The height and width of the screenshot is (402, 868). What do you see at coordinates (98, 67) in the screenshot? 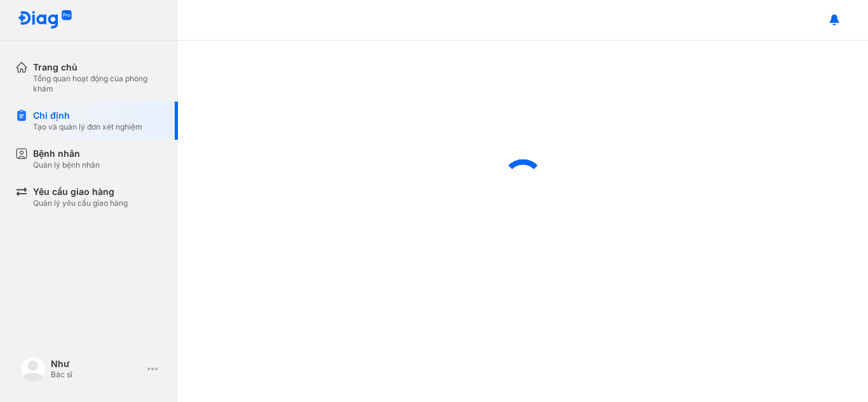
I see `div: Trang chủ` at bounding box center [98, 67].